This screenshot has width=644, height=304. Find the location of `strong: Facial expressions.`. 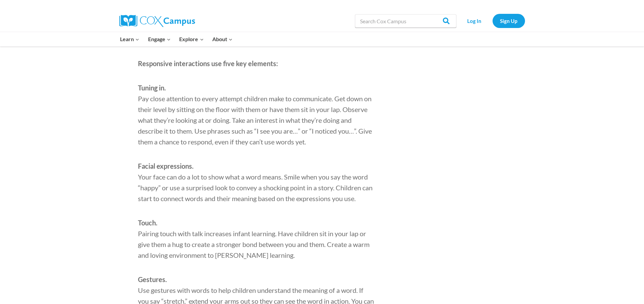

strong: Facial expressions. is located at coordinates (165, 166).